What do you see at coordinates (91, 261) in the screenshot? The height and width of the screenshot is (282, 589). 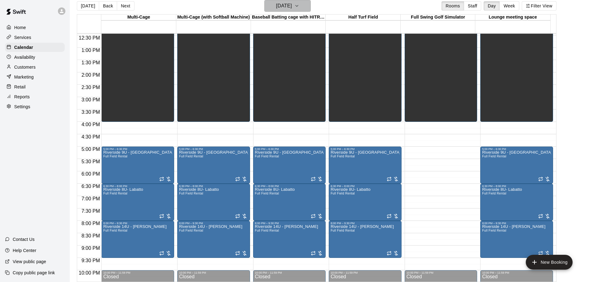 I see `span: 9:30 PM` at bounding box center [91, 261].